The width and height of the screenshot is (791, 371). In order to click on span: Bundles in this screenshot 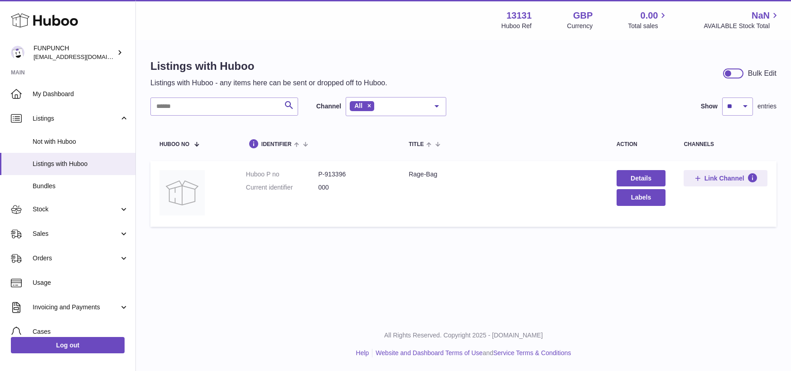, I will do `click(81, 186)`.